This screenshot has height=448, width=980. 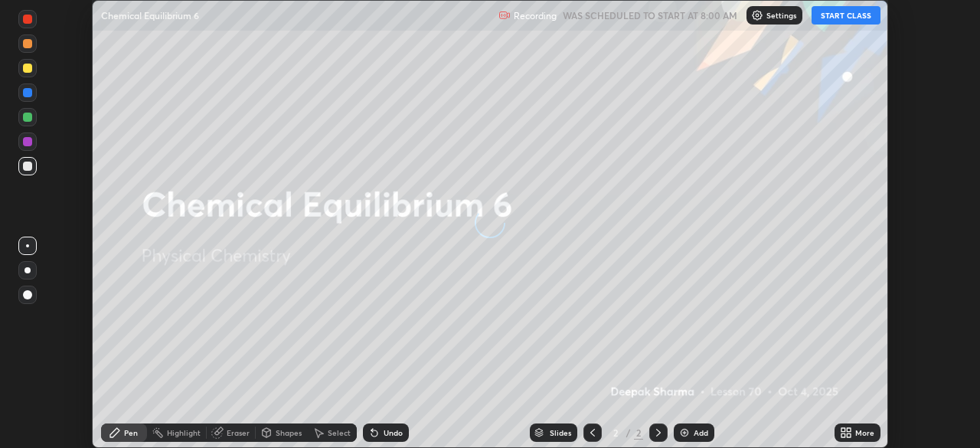 I want to click on div: Add, so click(x=700, y=433).